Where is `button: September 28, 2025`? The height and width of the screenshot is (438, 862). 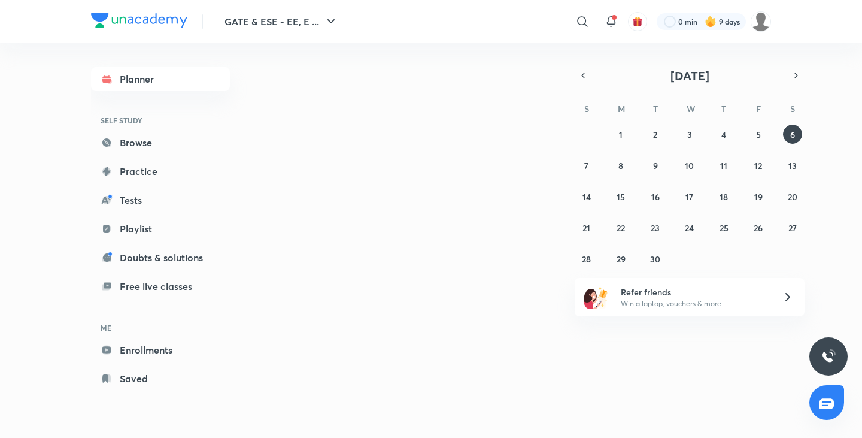
button: September 28, 2025 is located at coordinates (587, 259).